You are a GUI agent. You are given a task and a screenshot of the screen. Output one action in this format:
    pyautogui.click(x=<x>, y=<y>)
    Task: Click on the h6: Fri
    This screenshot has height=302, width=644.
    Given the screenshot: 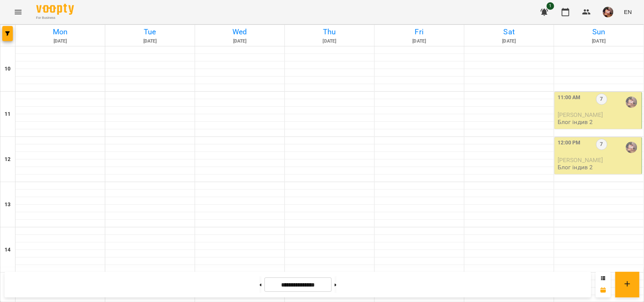 What is the action you would take?
    pyautogui.click(x=419, y=32)
    